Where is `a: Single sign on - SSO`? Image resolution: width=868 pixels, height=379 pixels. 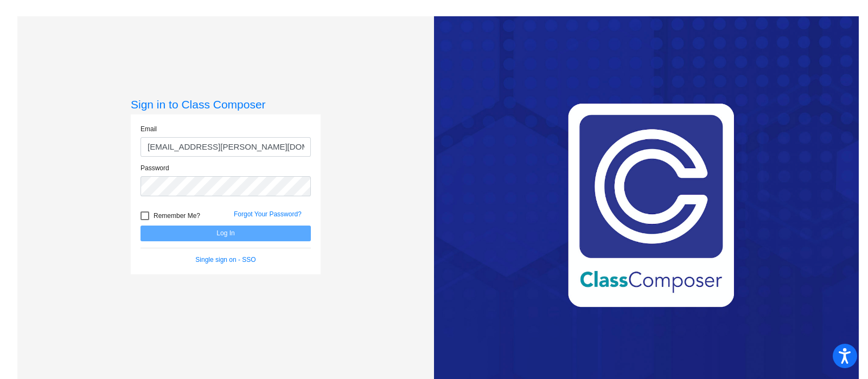
a: Single sign on - SSO is located at coordinates (225, 260).